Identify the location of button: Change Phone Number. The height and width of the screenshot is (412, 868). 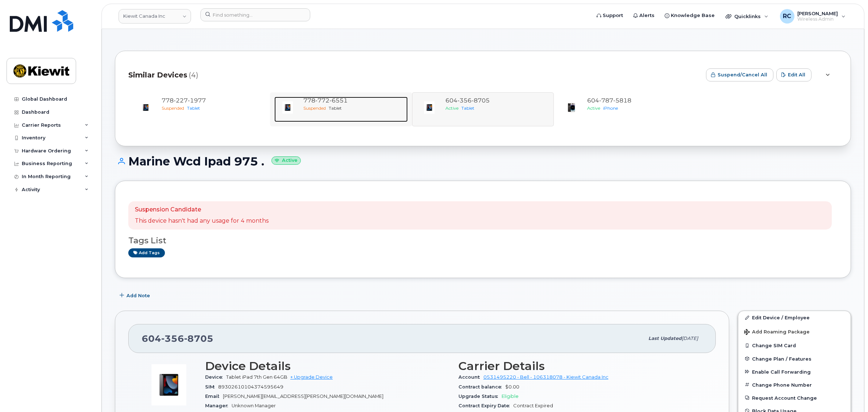
(794, 385).